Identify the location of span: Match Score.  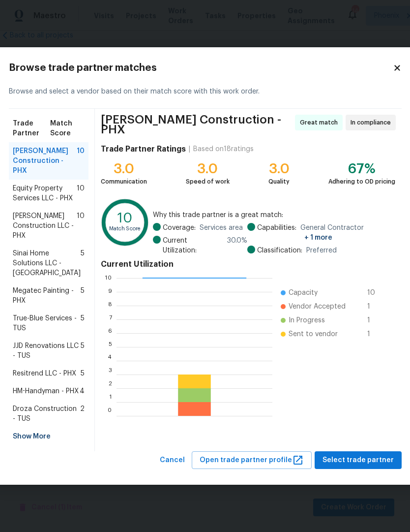
(67, 128).